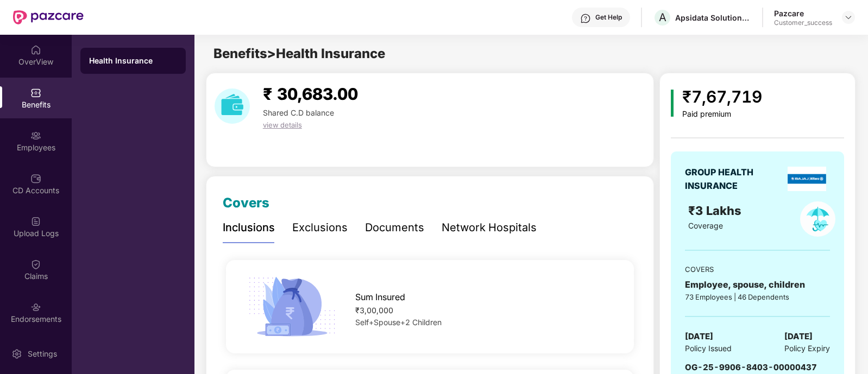  What do you see at coordinates (249, 227) in the screenshot?
I see `div: Inclusions` at bounding box center [249, 227].